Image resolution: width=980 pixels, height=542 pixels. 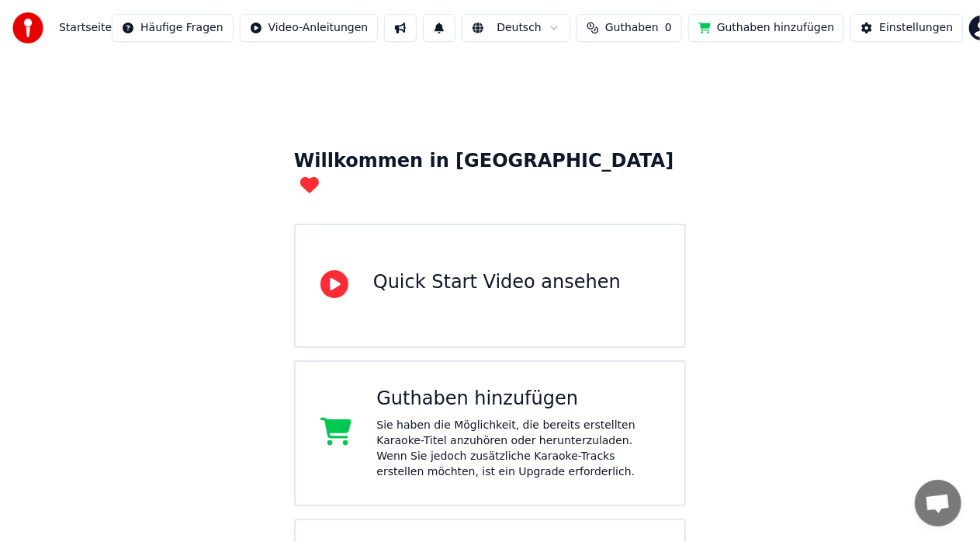 I want to click on span: Startseite, so click(x=85, y=28).